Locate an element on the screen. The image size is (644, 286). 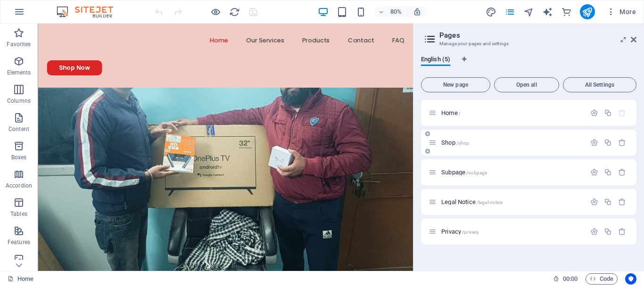
button: Open all is located at coordinates (526, 85).